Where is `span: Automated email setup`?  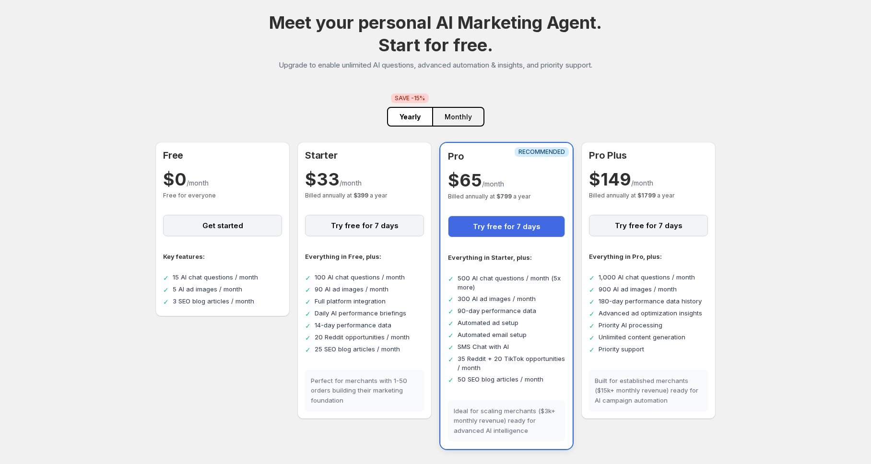 span: Automated email setup is located at coordinates (492, 335).